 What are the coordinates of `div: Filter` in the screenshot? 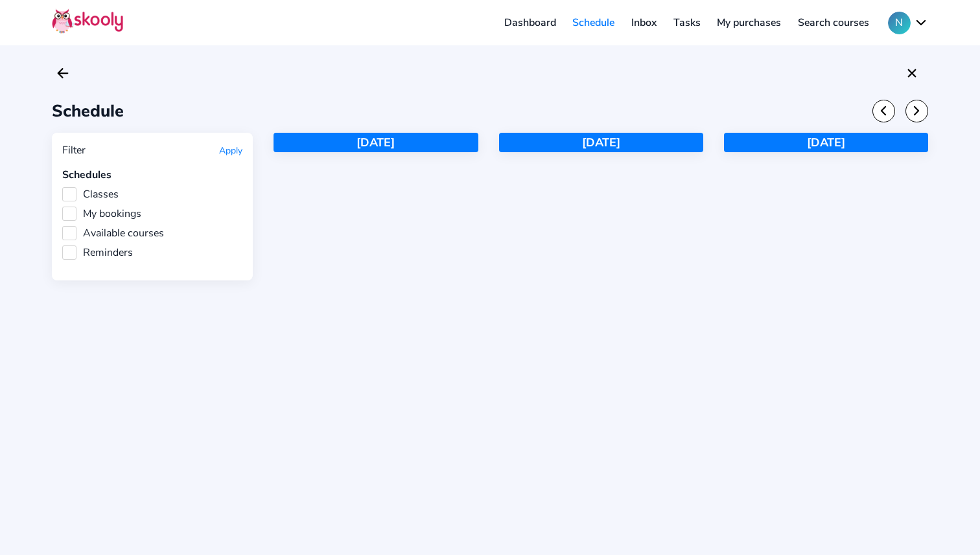 It's located at (74, 150).